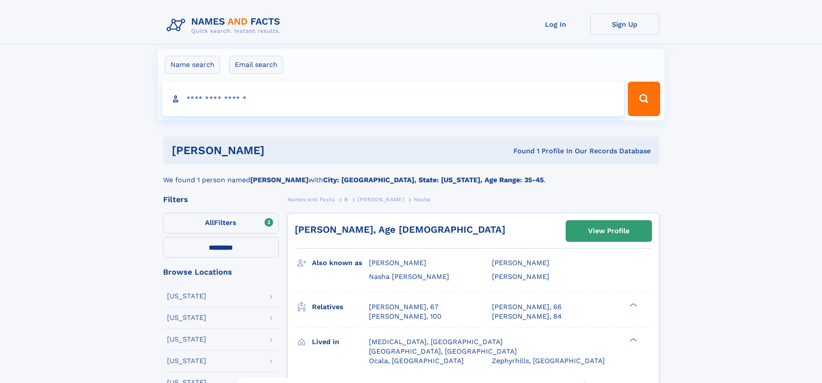 The image size is (822, 383). What do you see at coordinates (311, 199) in the screenshot?
I see `a: Names and Facts` at bounding box center [311, 199].